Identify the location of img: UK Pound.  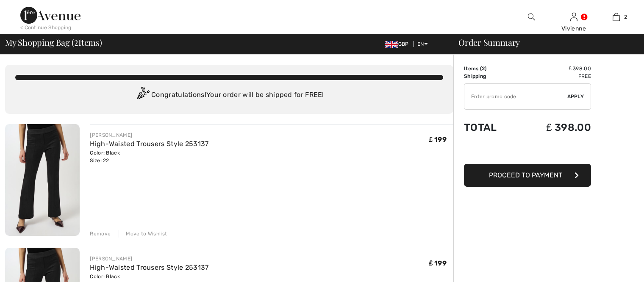
(391, 45).